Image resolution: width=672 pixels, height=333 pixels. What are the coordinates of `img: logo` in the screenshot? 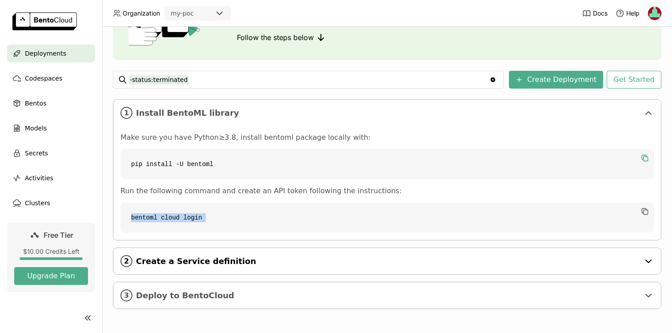 It's located at (44, 21).